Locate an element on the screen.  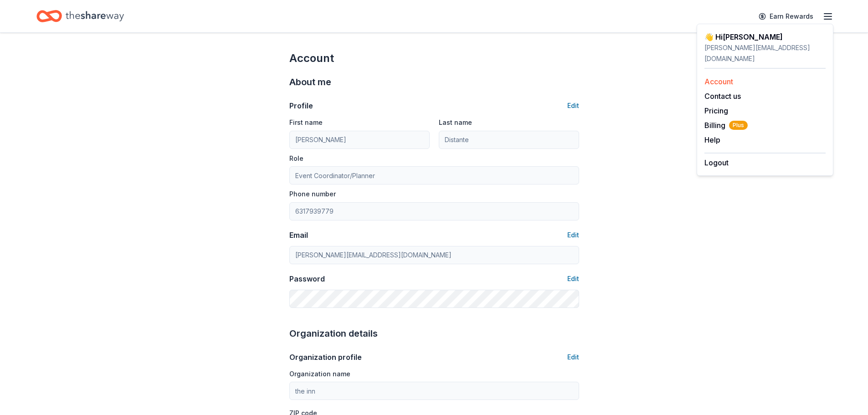
button: BillingPlus is located at coordinates (726, 125).